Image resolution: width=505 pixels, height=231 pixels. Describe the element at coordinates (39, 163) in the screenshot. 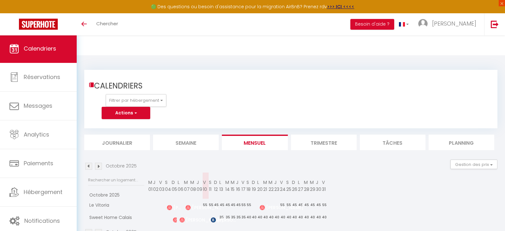

I see `span: Paiements` at that location.